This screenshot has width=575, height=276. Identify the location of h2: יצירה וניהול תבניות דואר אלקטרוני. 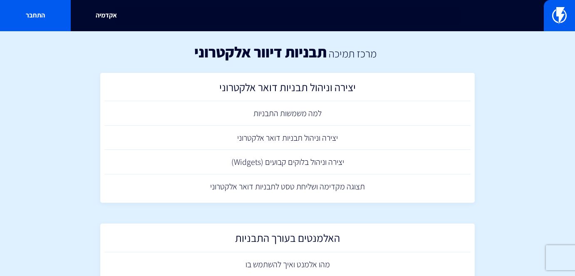
(287, 89).